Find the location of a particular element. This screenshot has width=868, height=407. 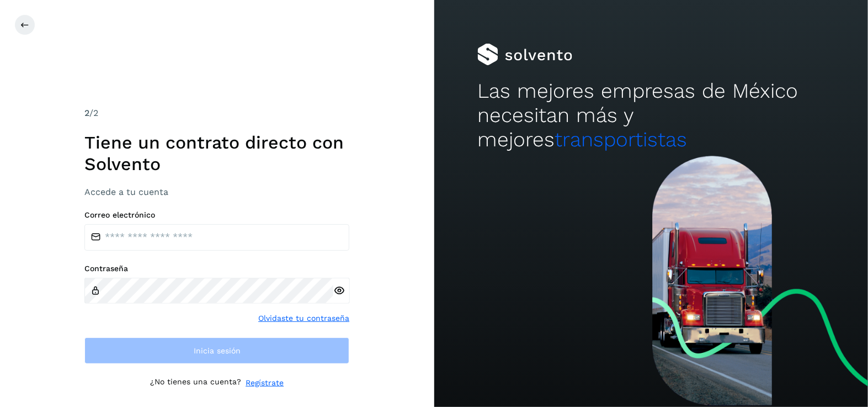

span: transportistas is located at coordinates (621, 139).